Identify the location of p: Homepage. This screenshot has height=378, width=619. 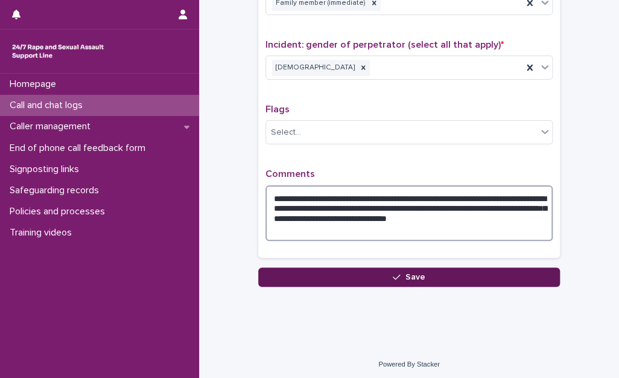
(35, 84).